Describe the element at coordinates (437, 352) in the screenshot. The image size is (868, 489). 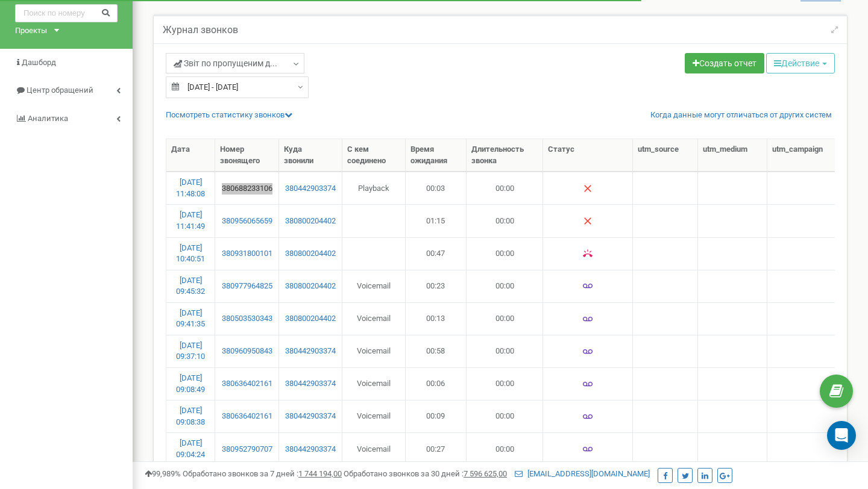
I see `td: 00:58` at that location.